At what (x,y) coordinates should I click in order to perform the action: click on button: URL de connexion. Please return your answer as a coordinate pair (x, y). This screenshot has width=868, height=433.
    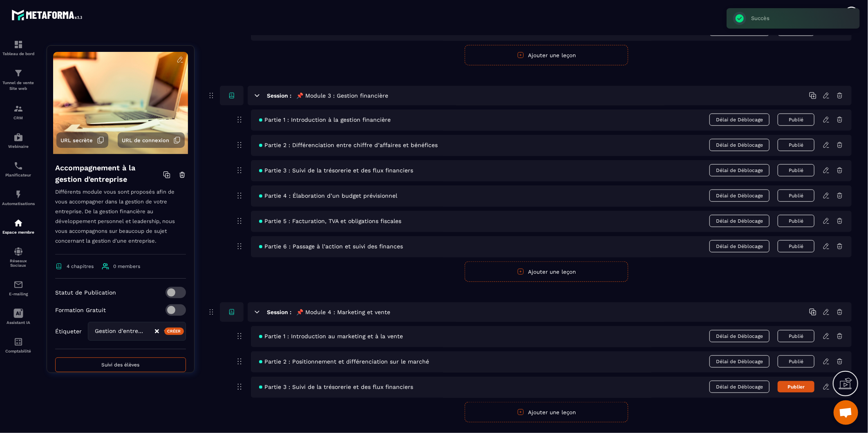
    Looking at the image, I should click on (151, 140).